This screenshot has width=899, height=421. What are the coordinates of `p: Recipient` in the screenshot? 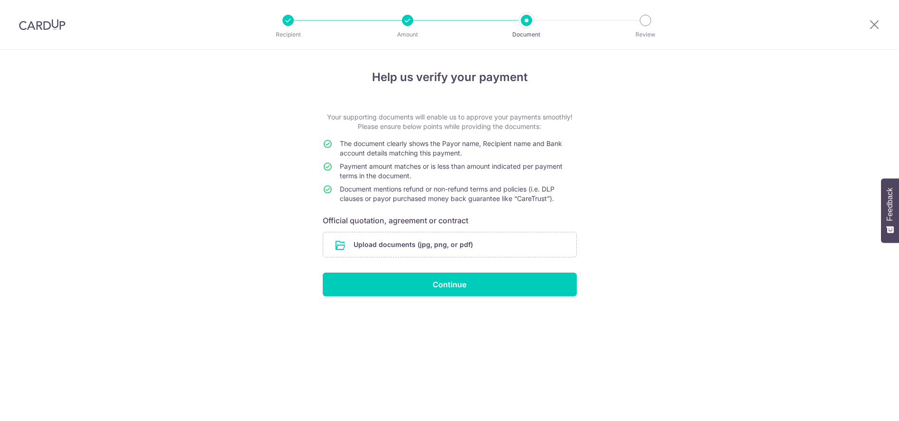 It's located at (288, 35).